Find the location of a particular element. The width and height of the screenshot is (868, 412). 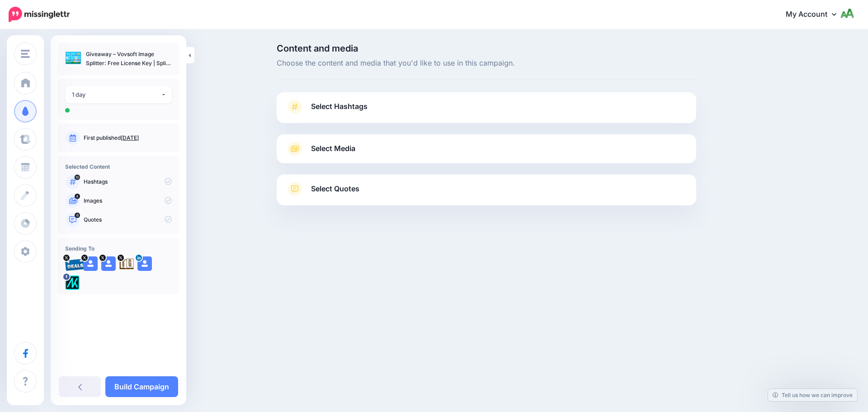

h4: Selected Content is located at coordinates (118, 167).